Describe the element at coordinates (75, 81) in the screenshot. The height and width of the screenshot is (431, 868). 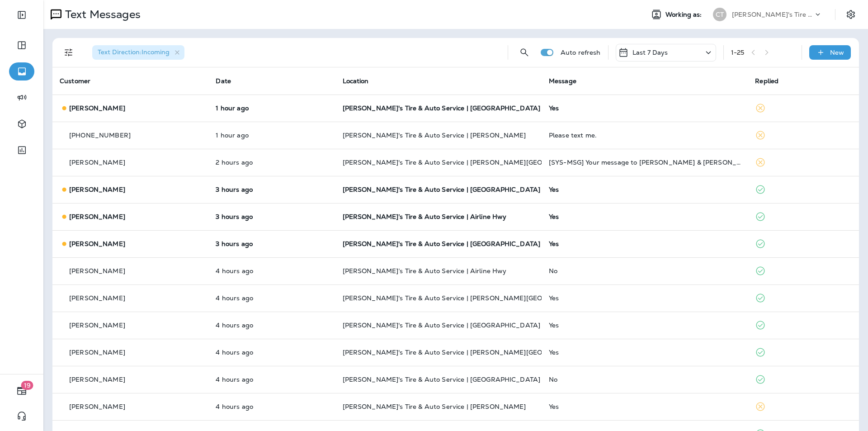
I see `span: Customer` at that location.